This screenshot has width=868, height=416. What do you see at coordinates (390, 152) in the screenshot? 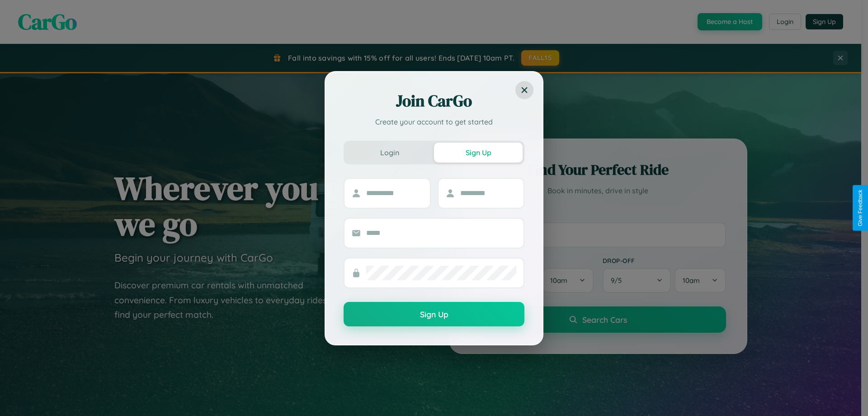
I see `button: Login` at bounding box center [390, 152].